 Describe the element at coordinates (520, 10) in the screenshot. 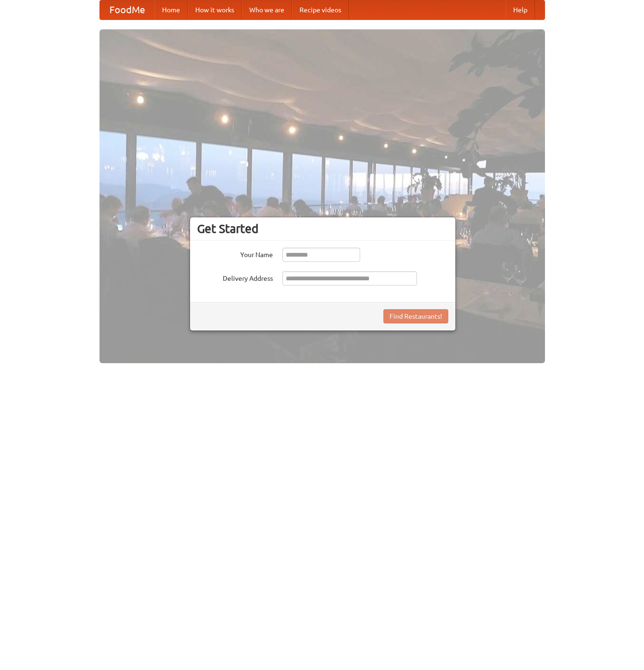

I see `a: Help` at that location.